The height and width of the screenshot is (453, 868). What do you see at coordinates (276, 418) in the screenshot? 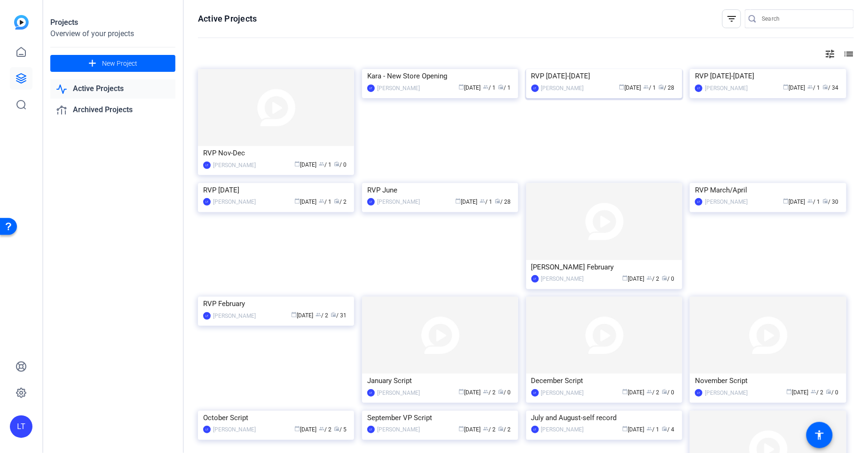
I see `div: October Script` at bounding box center [276, 418].